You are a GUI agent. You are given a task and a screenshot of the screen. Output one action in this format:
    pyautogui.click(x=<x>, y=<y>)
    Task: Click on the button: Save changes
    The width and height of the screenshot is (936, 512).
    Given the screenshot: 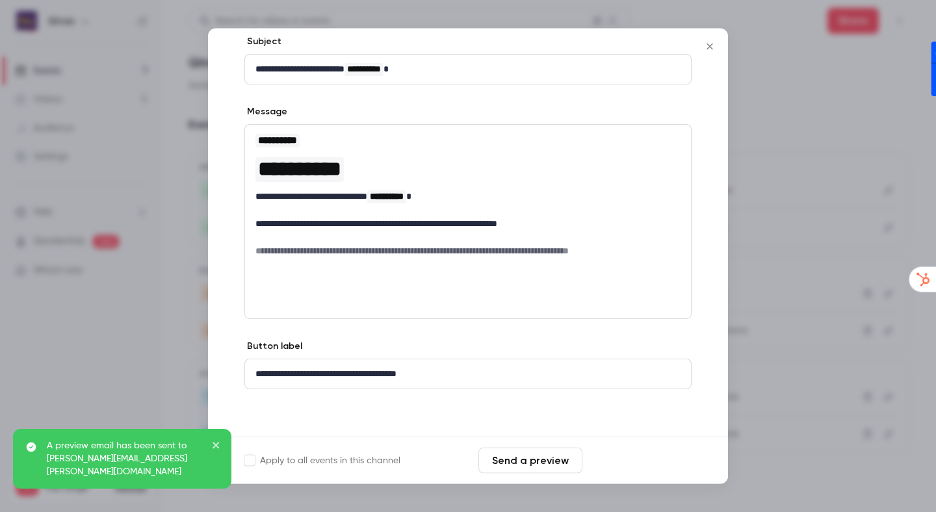 What is the action you would take?
    pyautogui.click(x=639, y=461)
    